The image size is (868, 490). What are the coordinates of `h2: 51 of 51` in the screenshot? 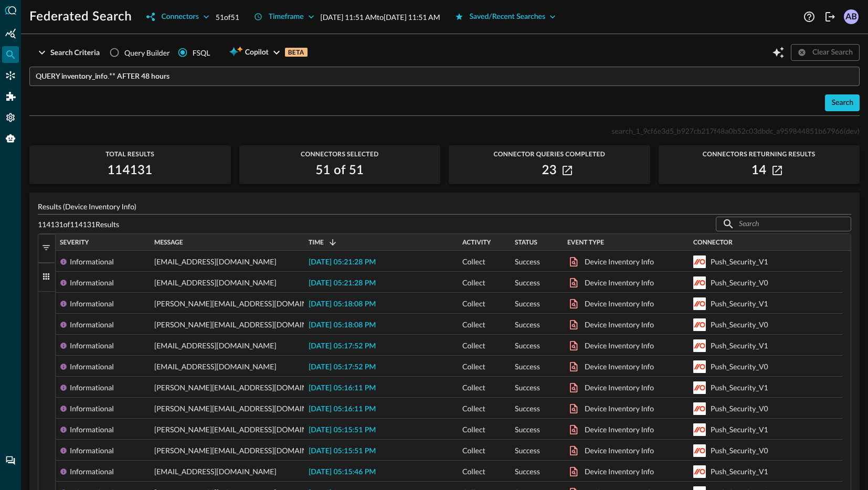 It's located at (340, 171).